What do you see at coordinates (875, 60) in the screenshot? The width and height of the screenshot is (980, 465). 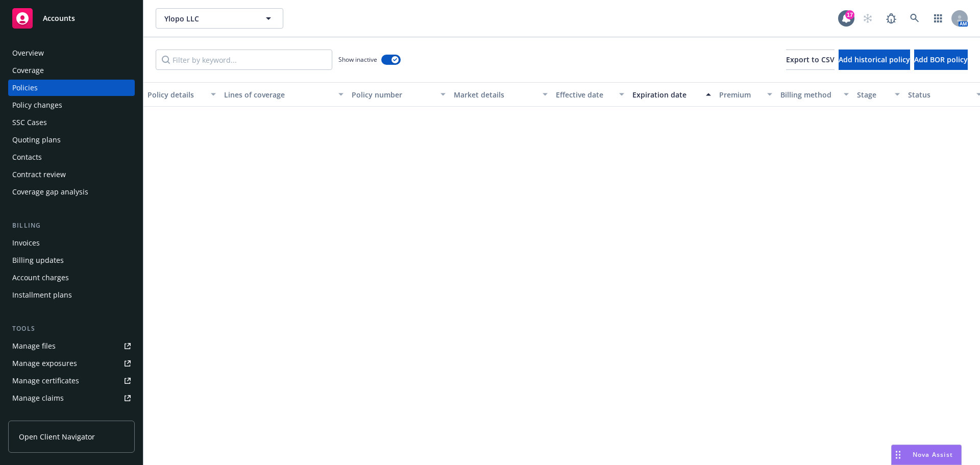 I see `button: Add historical policy` at bounding box center [875, 60].